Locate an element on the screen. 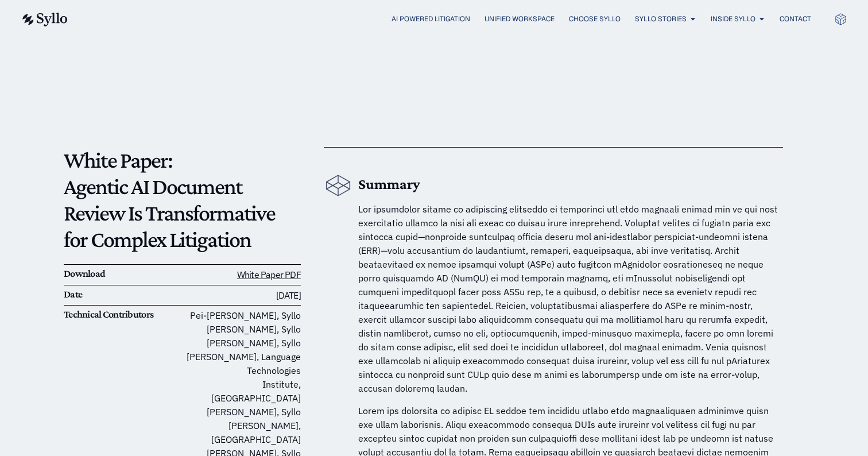 Image resolution: width=868 pixels, height=456 pixels. a: Inside Syllo is located at coordinates (733, 19).